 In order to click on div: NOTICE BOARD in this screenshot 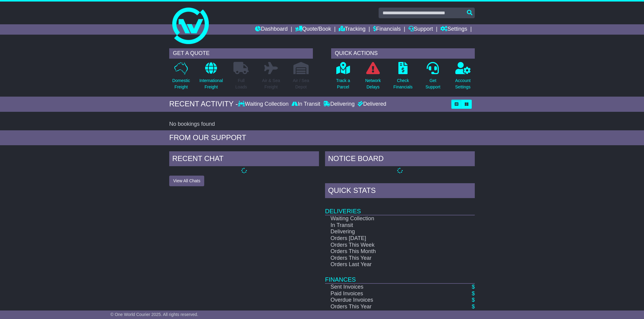, I will do `click(400, 160)`.